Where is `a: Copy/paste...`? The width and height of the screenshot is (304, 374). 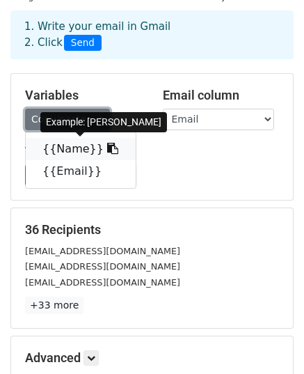
a: Copy/paste... is located at coordinates (68, 119).